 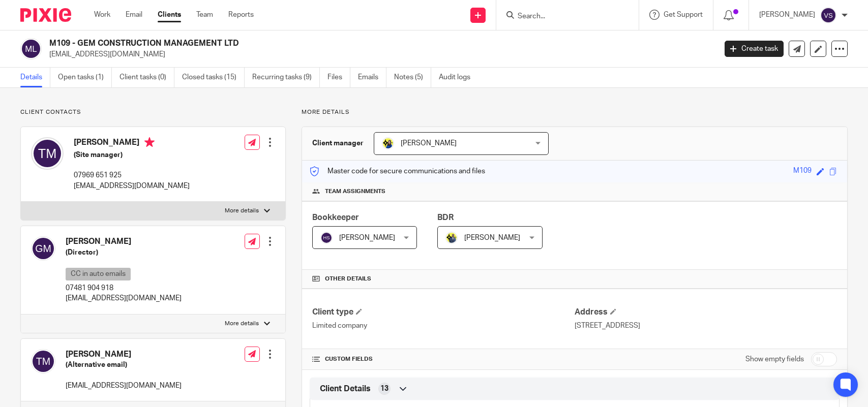 What do you see at coordinates (443, 359) in the screenshot?
I see `h4: CUSTOM FIELDS` at bounding box center [443, 359].